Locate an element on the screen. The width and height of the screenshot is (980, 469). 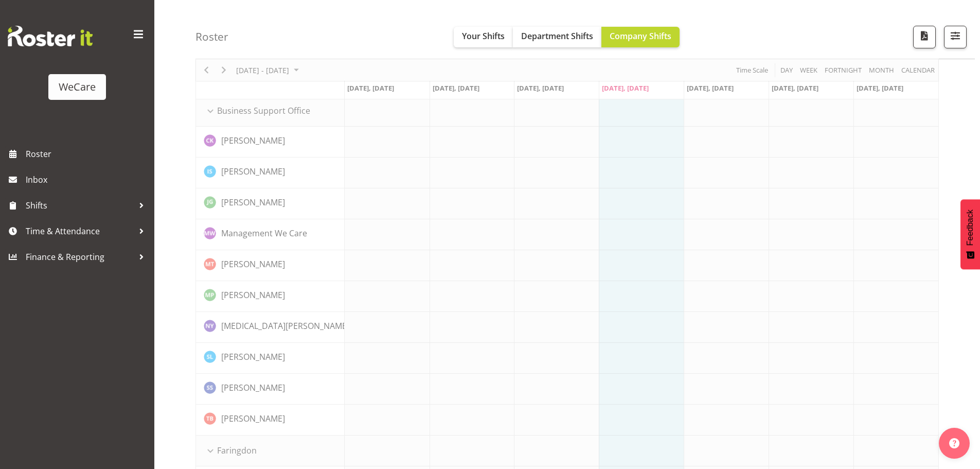
img: Rosterit website logo is located at coordinates (50, 36).